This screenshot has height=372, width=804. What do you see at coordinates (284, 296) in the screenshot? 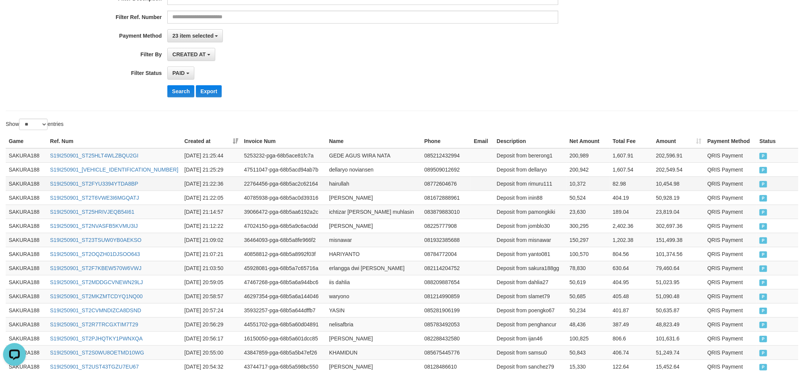
I see `td: 46297354-pga-68b5a6a144046` at bounding box center [284, 296].